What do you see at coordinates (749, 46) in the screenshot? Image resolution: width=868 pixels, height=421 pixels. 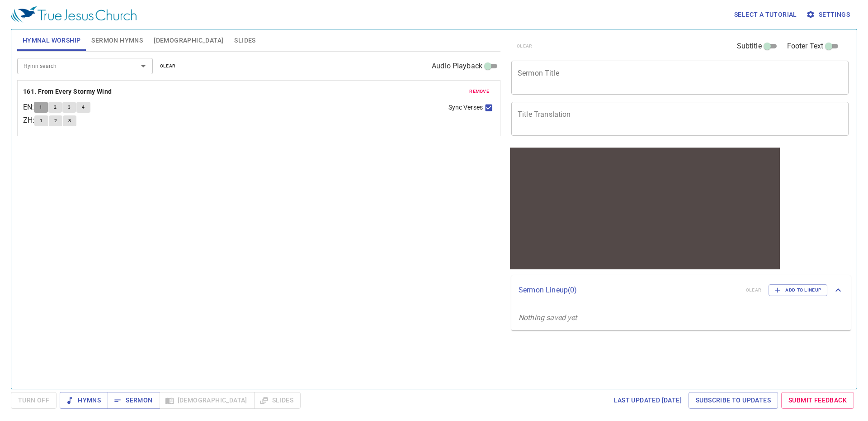 I see `span: Subtitle` at bounding box center [749, 46].